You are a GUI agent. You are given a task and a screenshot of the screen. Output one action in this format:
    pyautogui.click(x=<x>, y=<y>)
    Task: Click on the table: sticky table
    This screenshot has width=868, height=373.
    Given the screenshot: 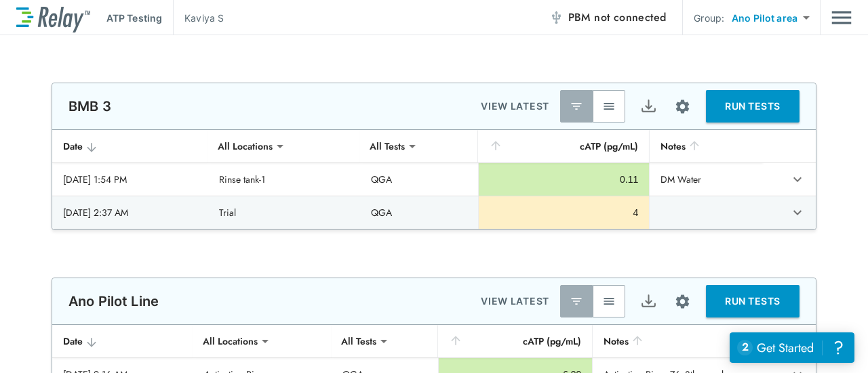 What is the action you would take?
    pyautogui.click(x=434, y=180)
    